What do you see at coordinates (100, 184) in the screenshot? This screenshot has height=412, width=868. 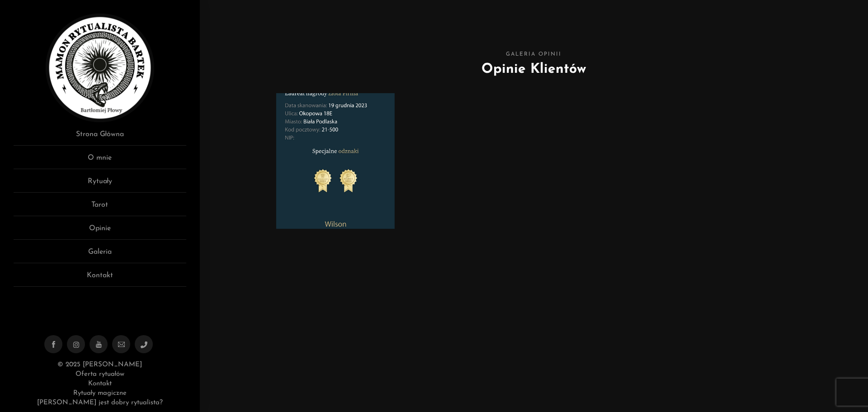 I see `a: Rytuały` at bounding box center [100, 184].